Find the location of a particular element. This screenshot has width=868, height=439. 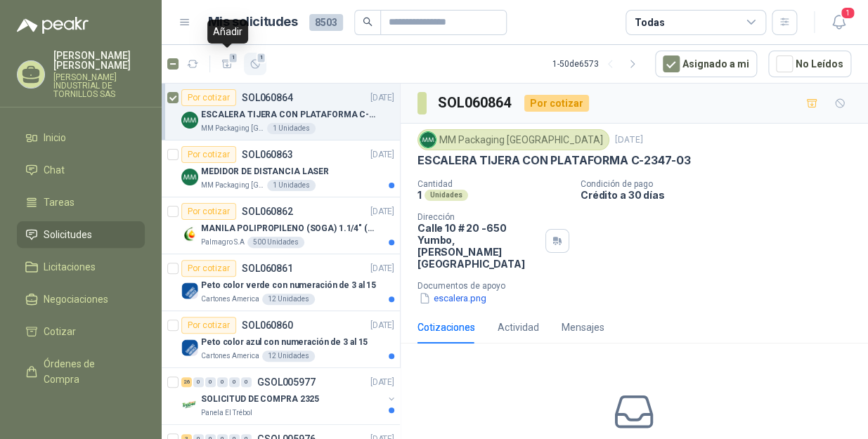

div: 500 Unidades is located at coordinates (275, 243).